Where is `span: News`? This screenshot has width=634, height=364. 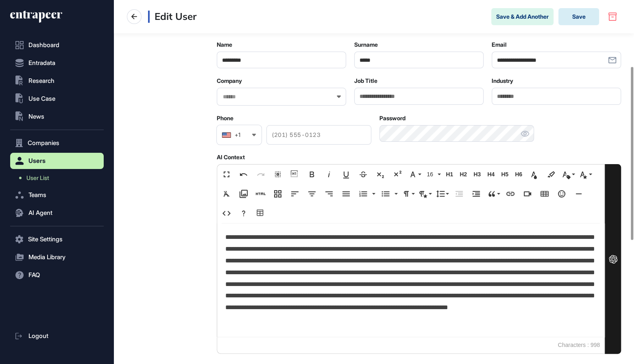 span: News is located at coordinates (36, 117).